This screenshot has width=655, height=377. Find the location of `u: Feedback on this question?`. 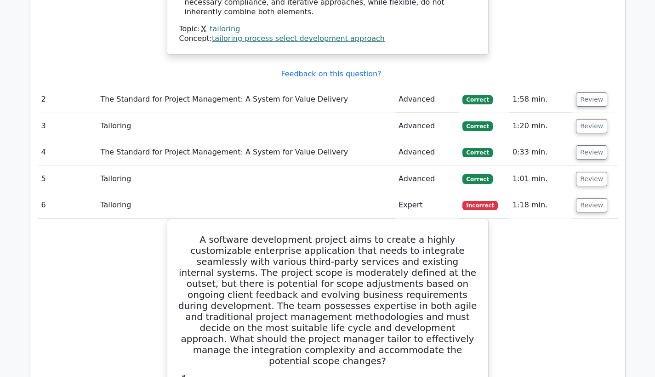

u: Feedback on this question? is located at coordinates (331, 74).